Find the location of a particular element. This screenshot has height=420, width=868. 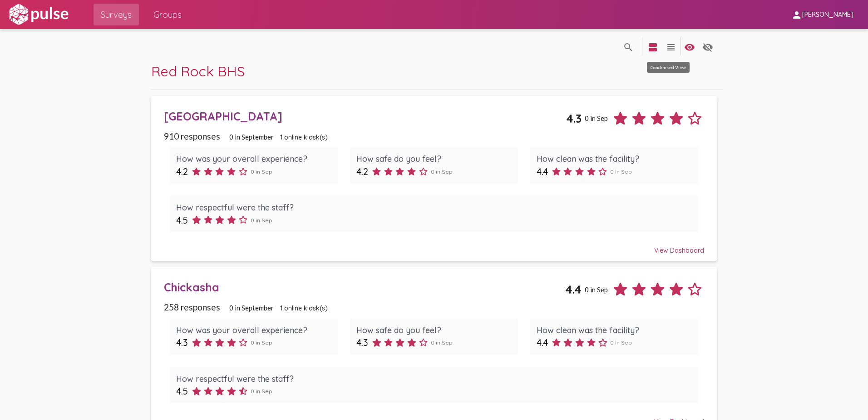

mat-icon: person is located at coordinates (797, 15).